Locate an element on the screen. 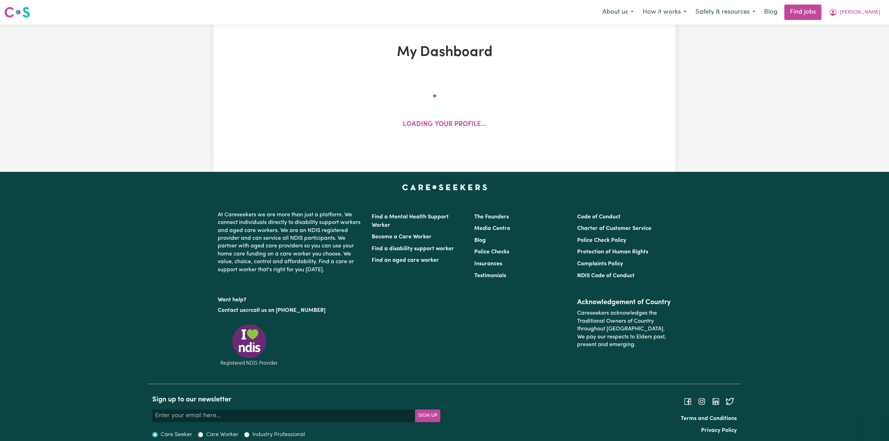 The image size is (889, 441). a: Police Check Policy is located at coordinates (602, 240).